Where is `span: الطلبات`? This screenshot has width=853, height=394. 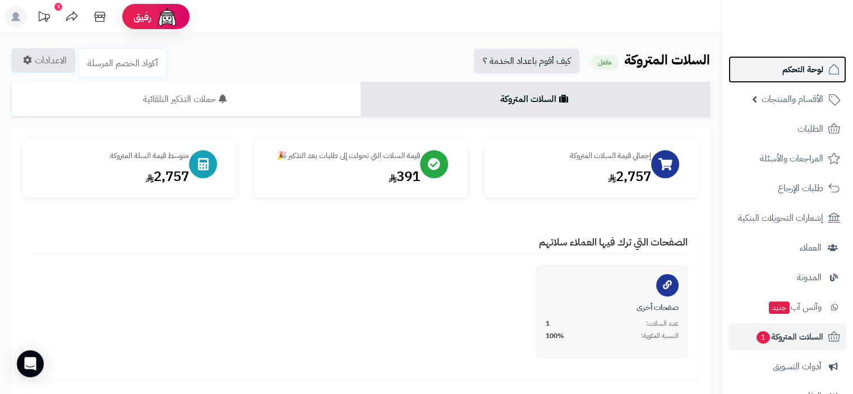
span: الطلبات is located at coordinates (810, 129).